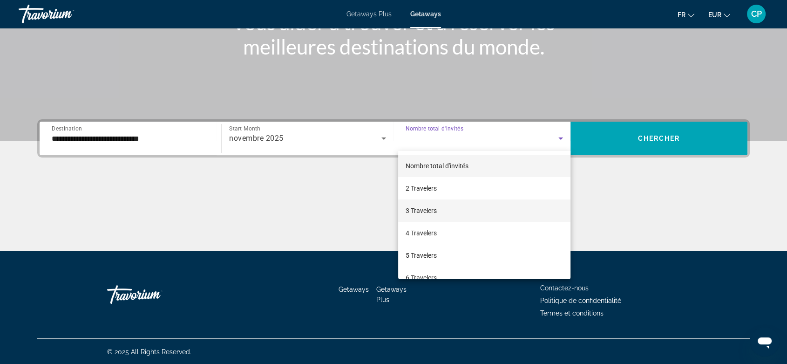 Image resolution: width=787 pixels, height=364 pixels. What do you see at coordinates (437, 166) in the screenshot?
I see `span: Nombre total d'invités` at bounding box center [437, 166].